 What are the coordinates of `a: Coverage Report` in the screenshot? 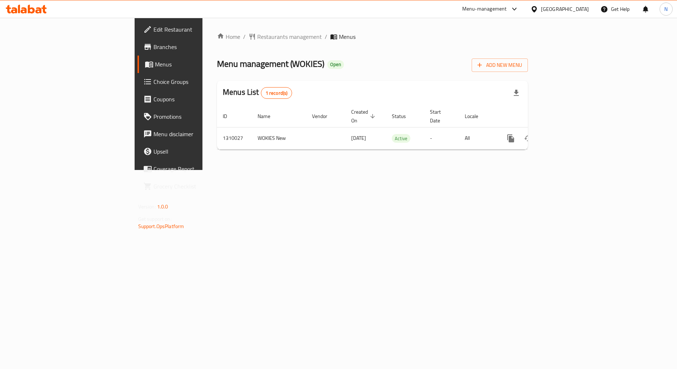 It's located at (193, 169).